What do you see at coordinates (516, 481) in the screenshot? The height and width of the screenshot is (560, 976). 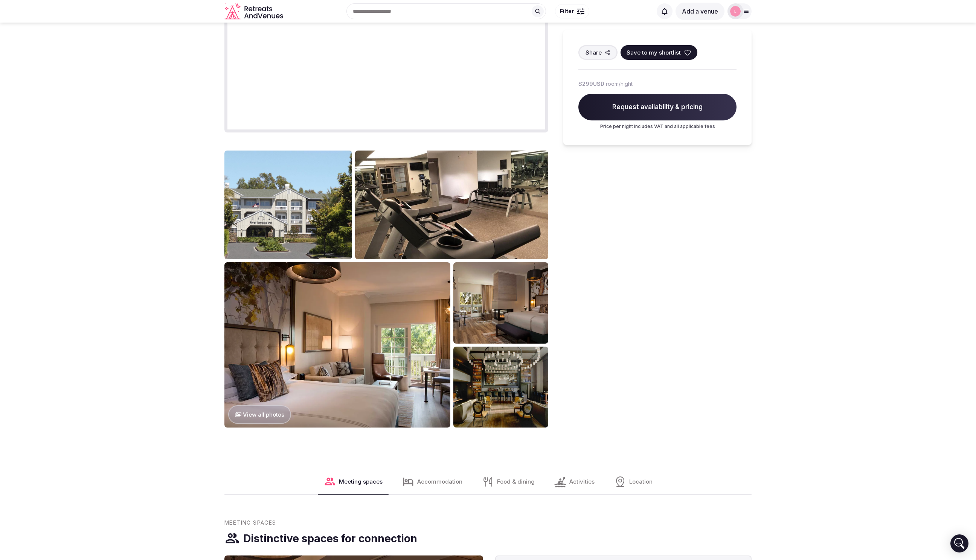 I see `span: Food & dining` at bounding box center [516, 481].